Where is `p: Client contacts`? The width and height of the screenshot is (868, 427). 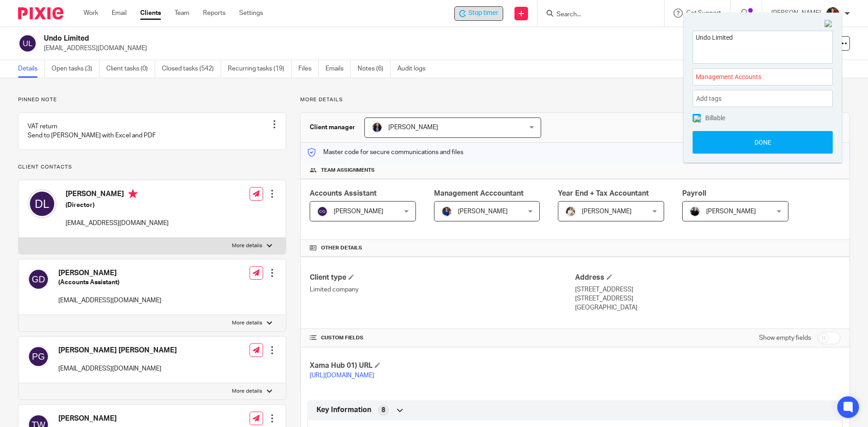
p: Client contacts is located at coordinates (152, 167).